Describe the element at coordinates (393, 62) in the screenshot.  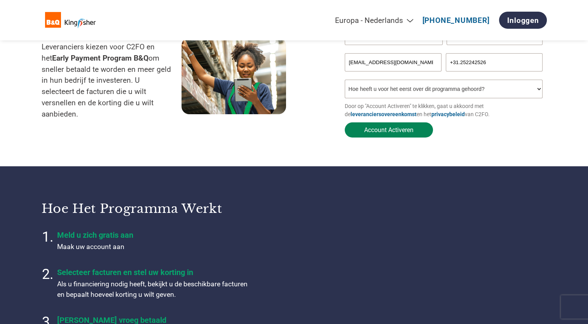
I see `input: Invalid Email format` at that location.